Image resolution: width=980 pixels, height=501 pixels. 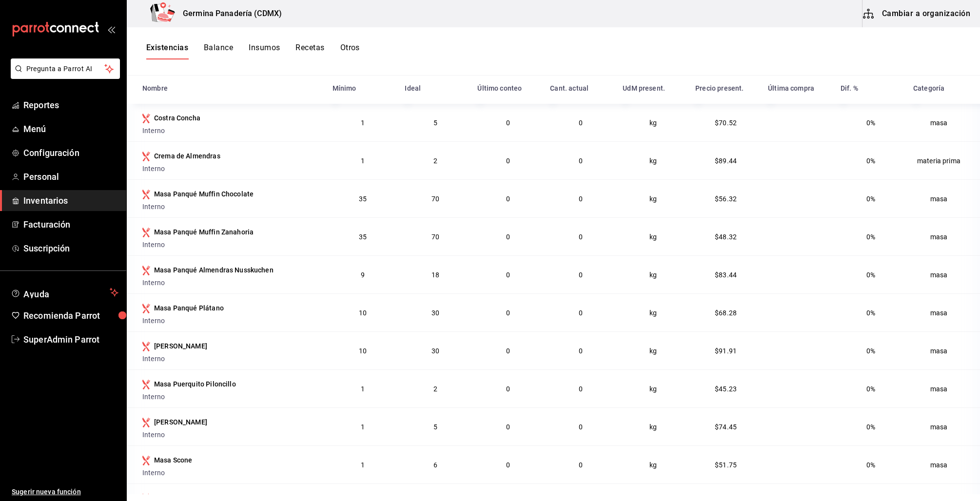 What do you see at coordinates (413, 88) in the screenshot?
I see `div: Ideal` at bounding box center [413, 88].